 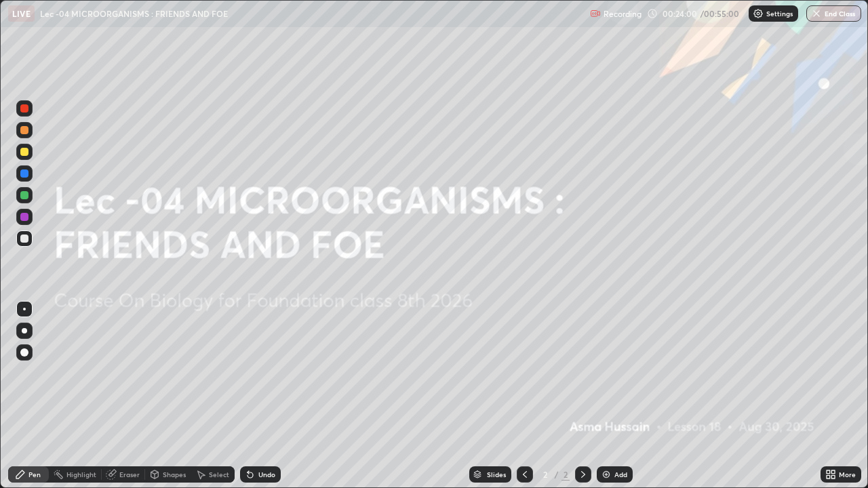 What do you see at coordinates (817, 14) in the screenshot?
I see `img: end-class-cross` at bounding box center [817, 14].